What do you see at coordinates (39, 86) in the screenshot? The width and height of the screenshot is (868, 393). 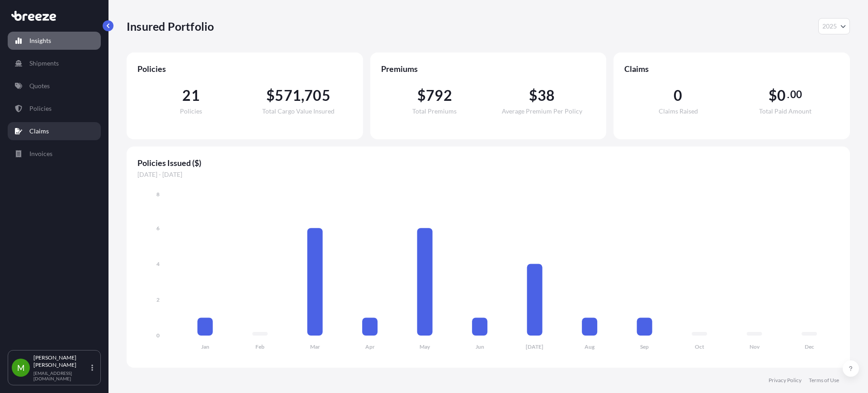 I see `p: Quotes` at bounding box center [39, 86].